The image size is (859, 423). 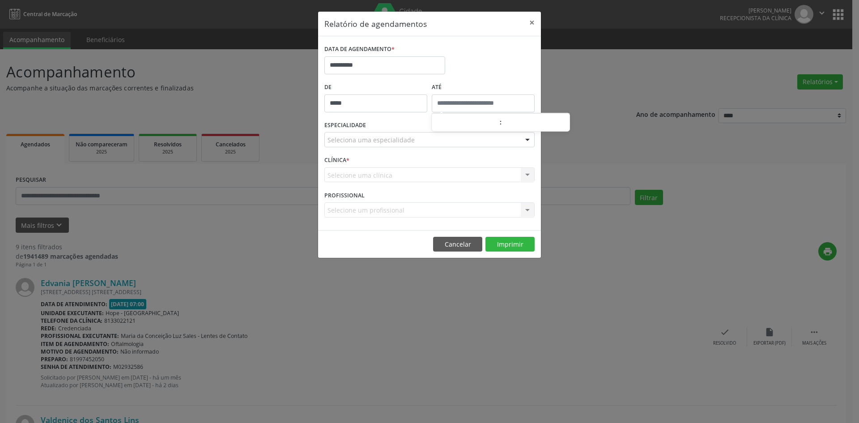 I want to click on span: Seleciona uma especialidade, so click(x=371, y=140).